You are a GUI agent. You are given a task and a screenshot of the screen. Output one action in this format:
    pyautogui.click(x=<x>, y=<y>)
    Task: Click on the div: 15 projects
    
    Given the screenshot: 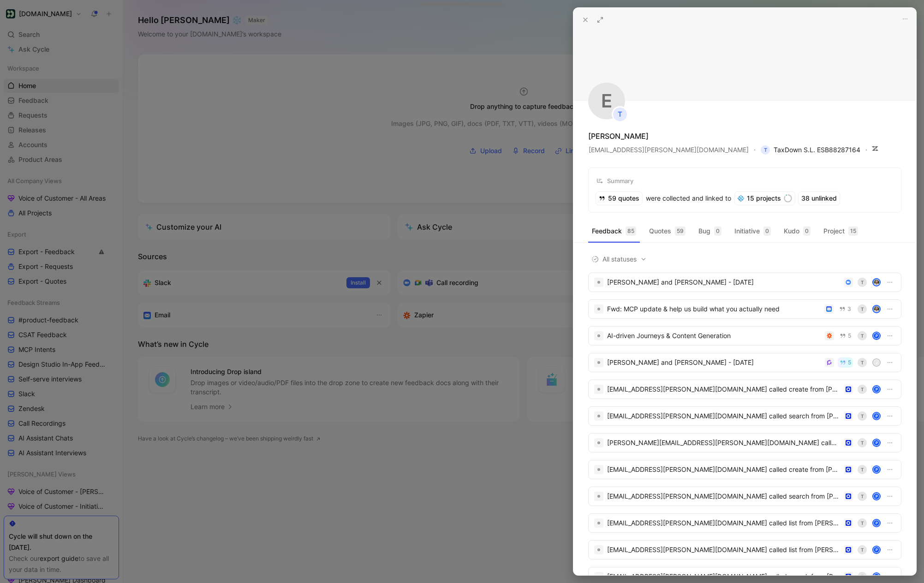 What is the action you would take?
    pyautogui.click(x=765, y=198)
    